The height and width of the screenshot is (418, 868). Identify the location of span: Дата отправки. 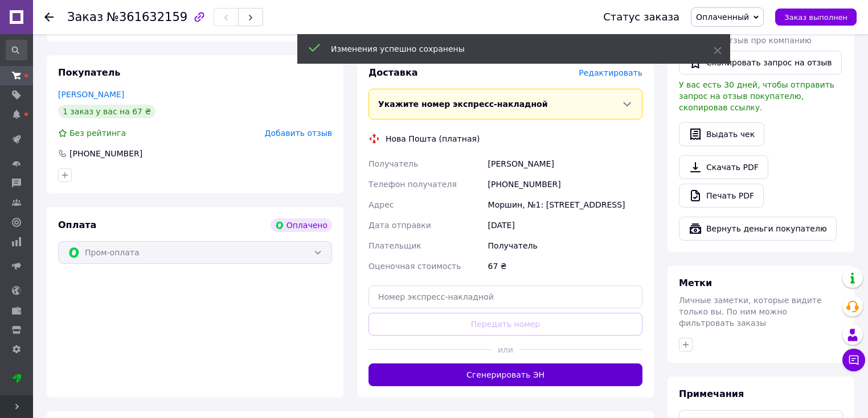
(400, 225).